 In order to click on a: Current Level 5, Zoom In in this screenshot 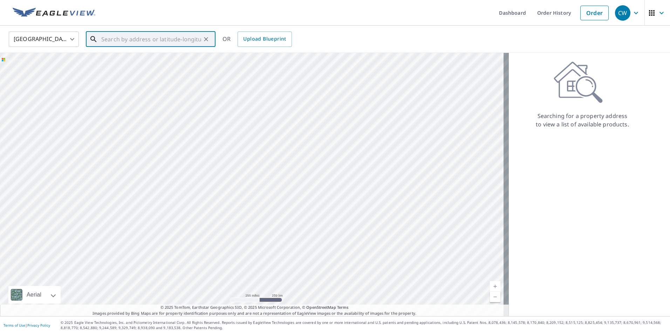, I will do `click(495, 287)`.